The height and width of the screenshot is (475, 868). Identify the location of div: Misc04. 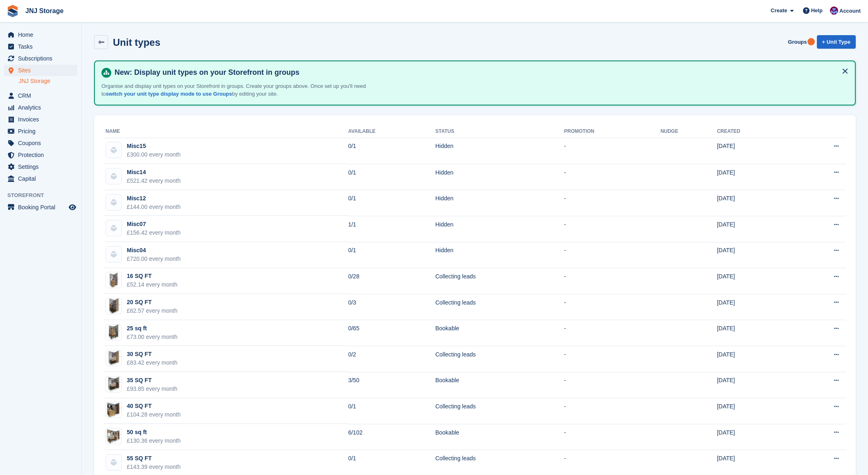
(154, 250).